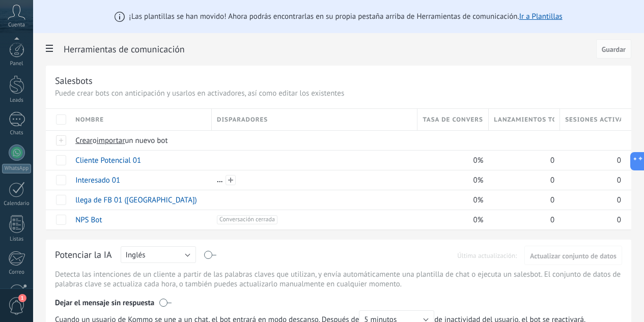  Describe the element at coordinates (74, 80) in the screenshot. I see `div: Salesbots` at that location.